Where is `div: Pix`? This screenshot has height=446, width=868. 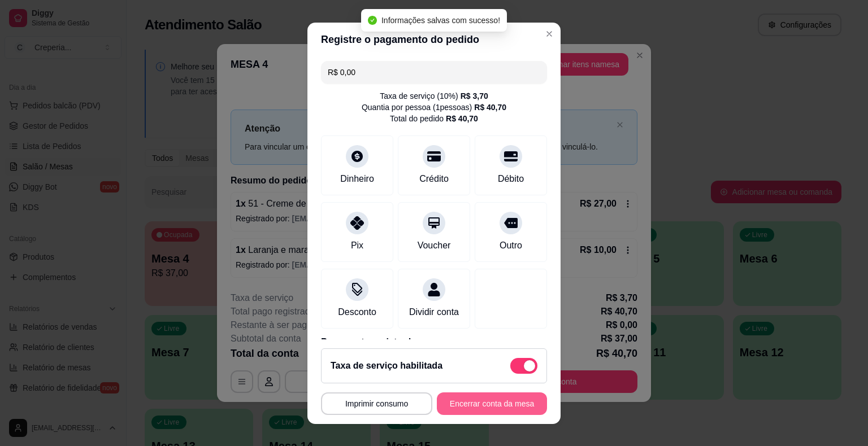 div: Pix is located at coordinates (357, 246).